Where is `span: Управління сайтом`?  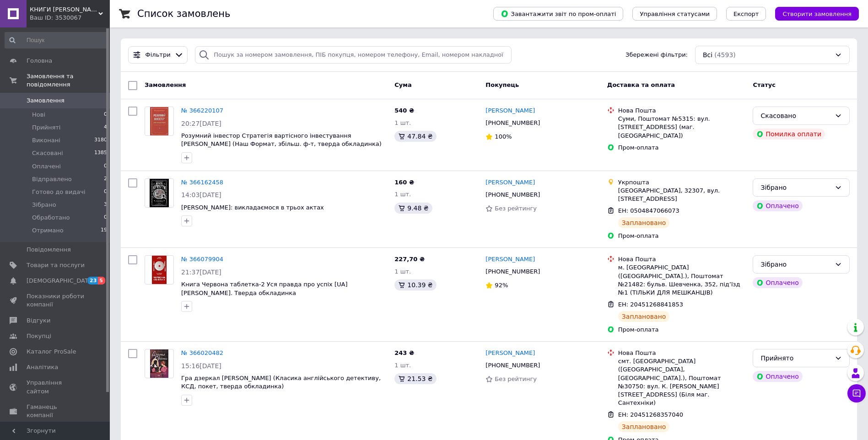 span: Управління сайтом is located at coordinates (55, 387).